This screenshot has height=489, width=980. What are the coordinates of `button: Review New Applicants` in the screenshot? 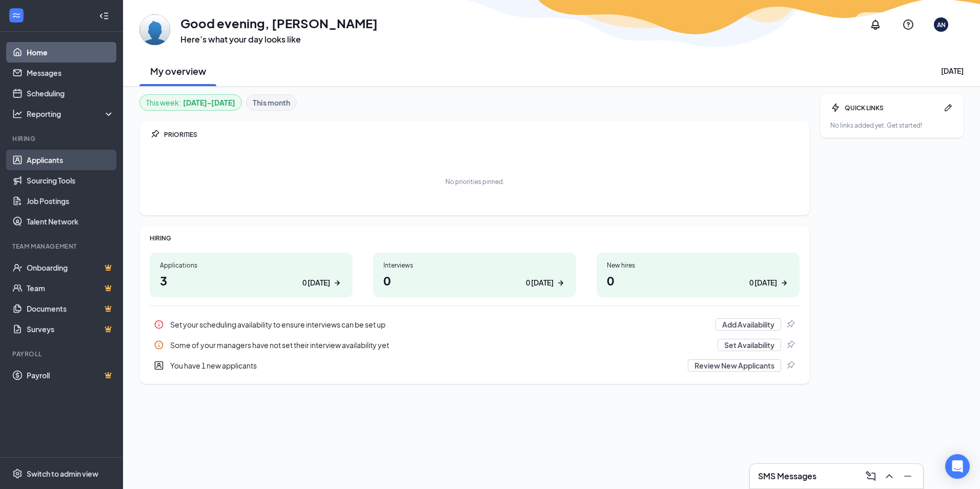 It's located at (734, 366).